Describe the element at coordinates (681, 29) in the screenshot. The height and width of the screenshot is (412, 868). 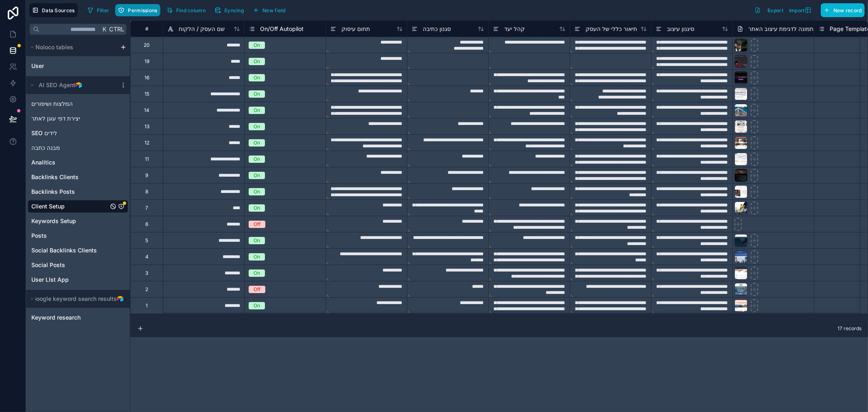
I see `span: סיגנון עיצוב` at that location.